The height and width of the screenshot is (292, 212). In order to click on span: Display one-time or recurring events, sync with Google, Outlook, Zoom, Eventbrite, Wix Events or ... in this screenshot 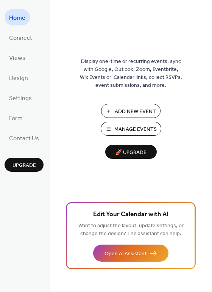, I will do `click(131, 74)`.